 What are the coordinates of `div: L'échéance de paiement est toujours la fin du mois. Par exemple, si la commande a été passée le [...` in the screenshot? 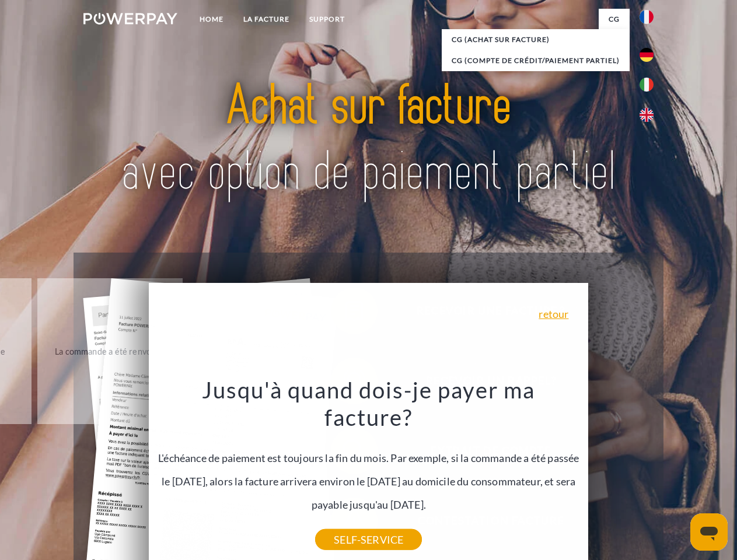 It's located at (368, 457).